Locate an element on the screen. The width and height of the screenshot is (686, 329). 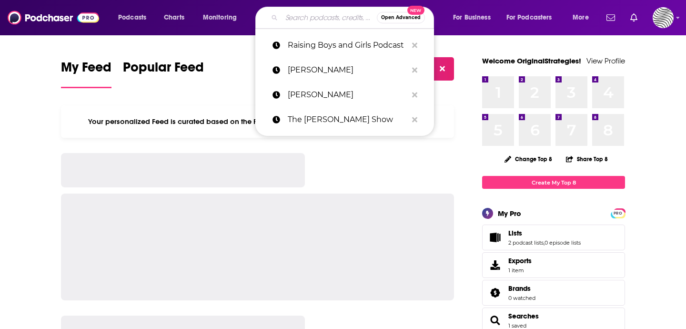
p: The Winston Marshall Show is located at coordinates (347, 120).